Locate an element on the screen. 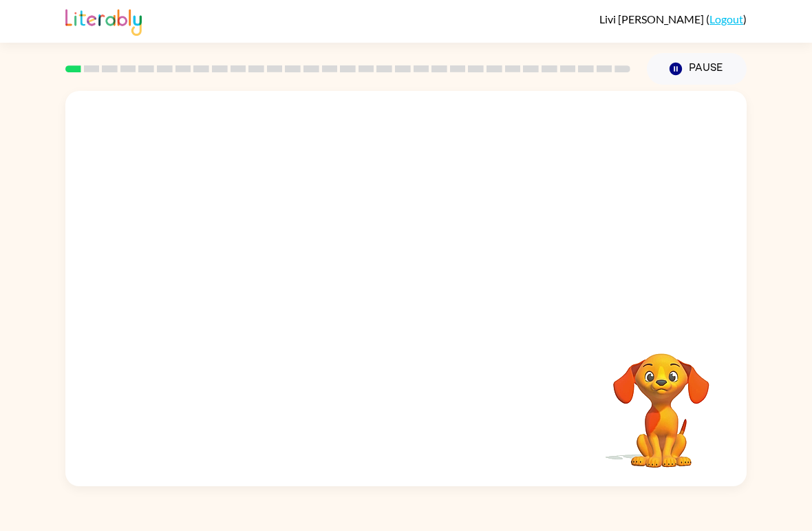 This screenshot has width=812, height=531. video: Your browser must support playing .mp4 files to use Literably. Please try using another browser. is located at coordinates (661, 401).